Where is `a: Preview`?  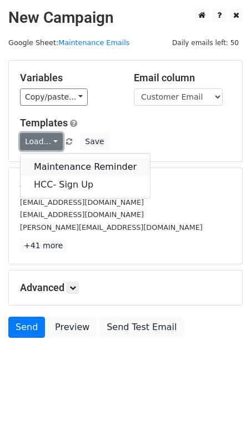 a: Preview is located at coordinates (72, 327).